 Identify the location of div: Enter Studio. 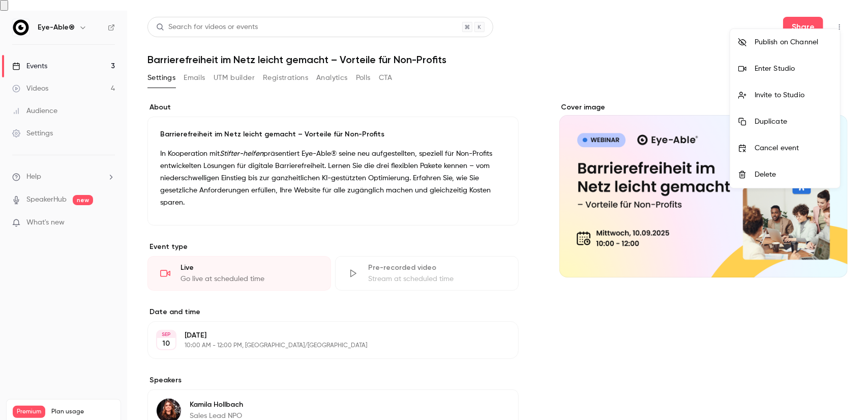
(794, 69).